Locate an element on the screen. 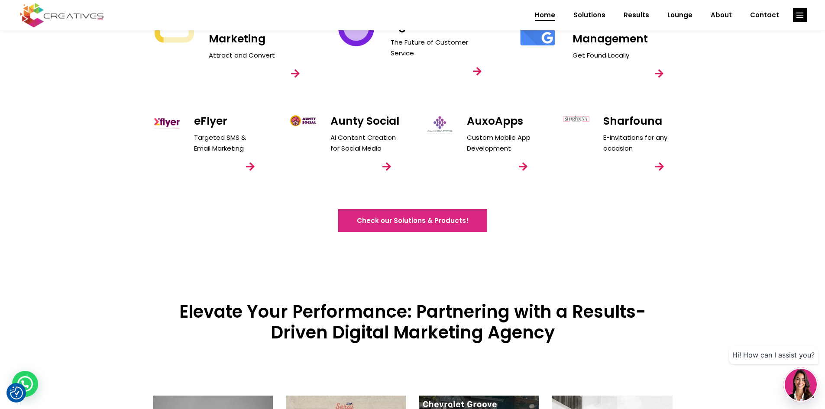 This screenshot has height=409, width=825. span: Home is located at coordinates (545, 15).